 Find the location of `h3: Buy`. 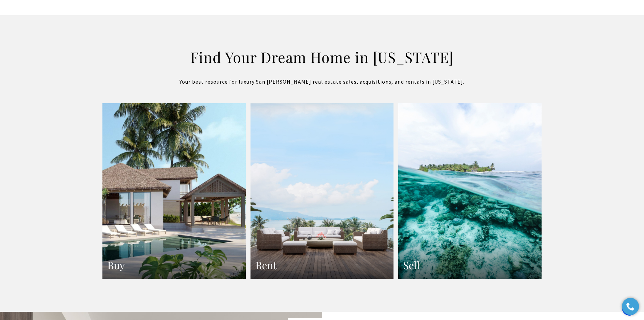

h3: Buy is located at coordinates (174, 265).